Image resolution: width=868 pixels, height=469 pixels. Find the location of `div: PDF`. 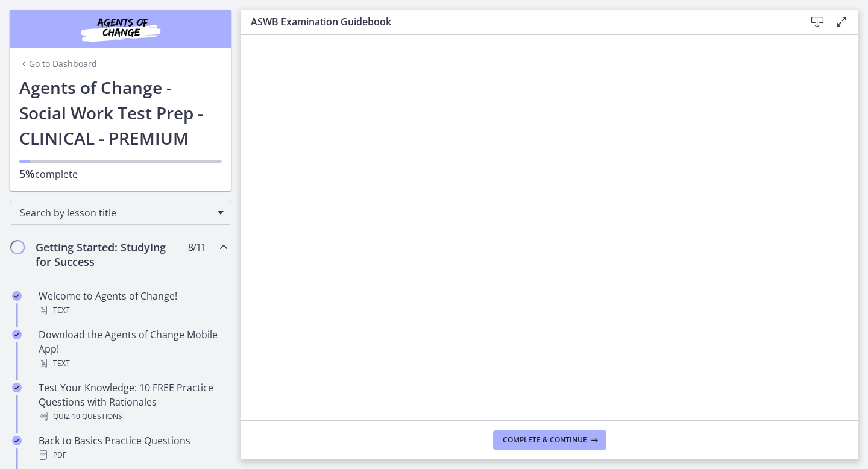

div: PDF is located at coordinates (132, 455).